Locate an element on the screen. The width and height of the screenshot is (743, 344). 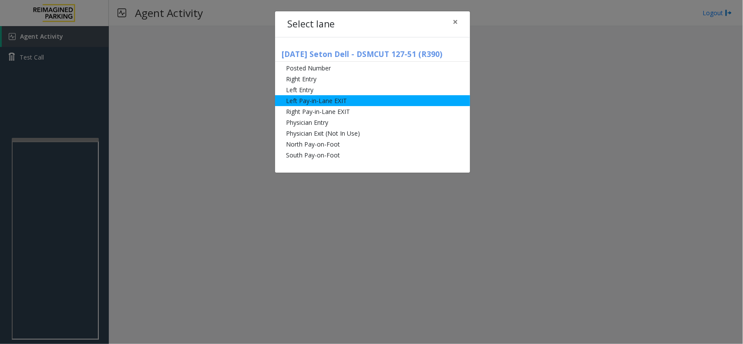
li: Right Entry is located at coordinates (373, 79).